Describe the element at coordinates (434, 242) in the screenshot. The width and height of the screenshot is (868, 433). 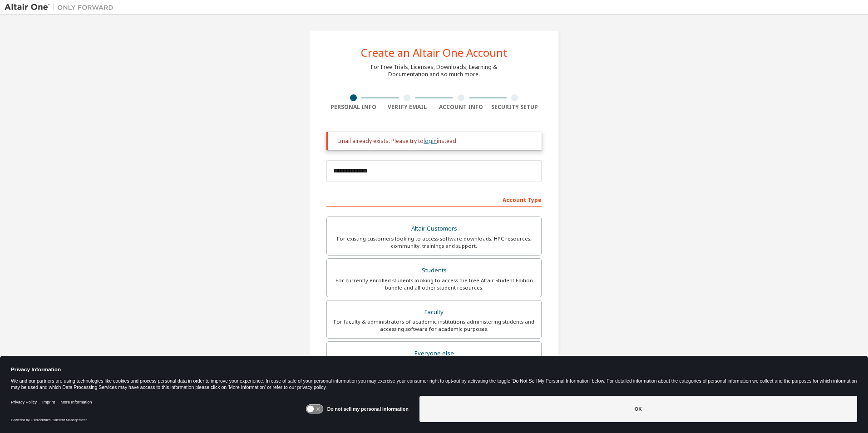
I see `div: For existing customers looking to access software downloads, HPC resources, community, trainings ...` at that location.